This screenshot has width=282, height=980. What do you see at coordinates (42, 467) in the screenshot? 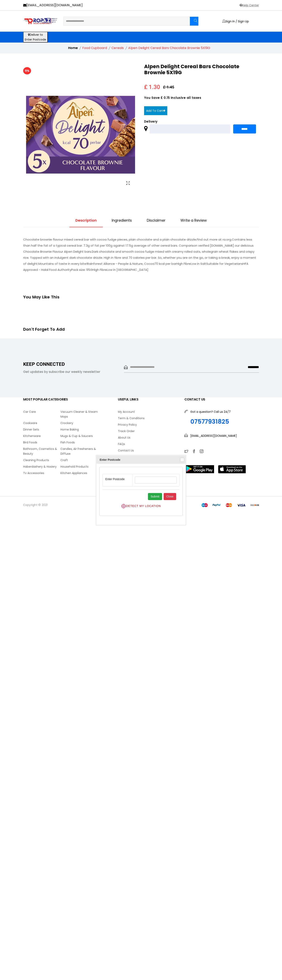
I see `a: Haberdashery & Hosiery` at bounding box center [42, 467].